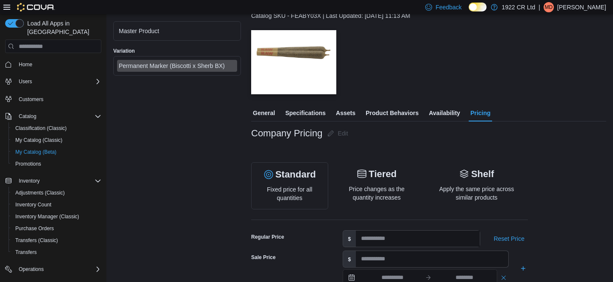 The height and width of the screenshot is (282, 613). What do you see at coordinates (294, 62) in the screenshot?
I see `img: Image for Permanent Marker (Biscotti x Sherb BX)` at bounding box center [294, 62].